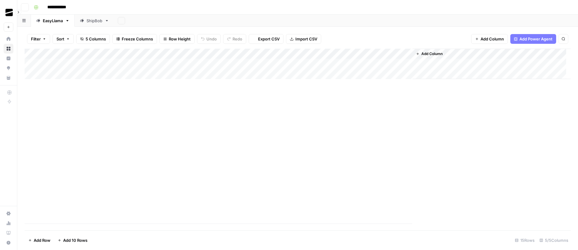 This screenshot has width=578, height=250. Describe the element at coordinates (39, 240) in the screenshot. I see `button: Add Row` at that location.